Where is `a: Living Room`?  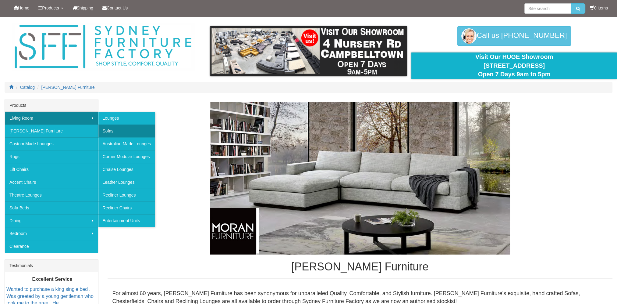 a: Living Room is located at coordinates (52, 118).